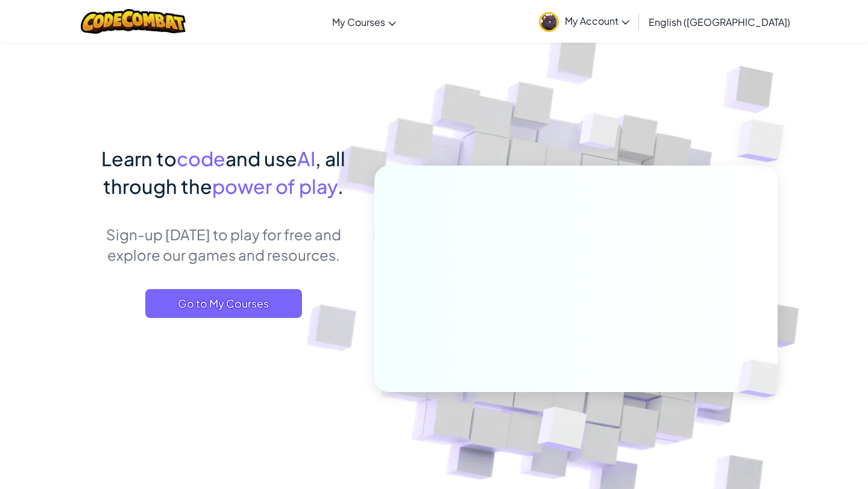  I want to click on a: My Courses, so click(364, 22).